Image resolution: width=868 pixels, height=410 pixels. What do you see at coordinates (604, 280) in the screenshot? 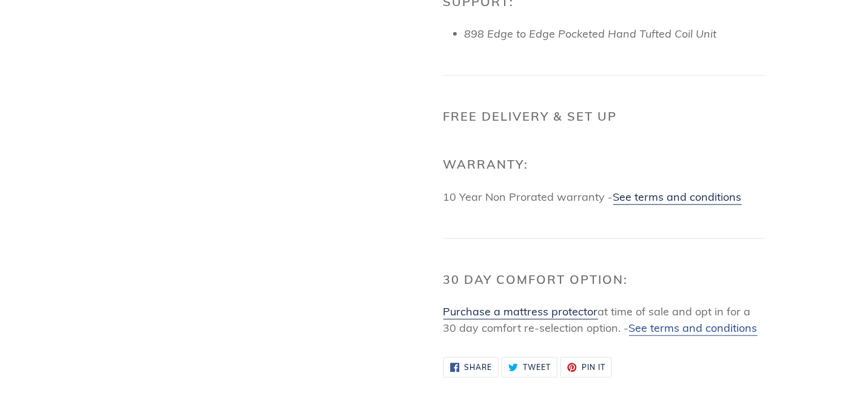
I see `h2: 30 Day Comfort Option:` at bounding box center [604, 280].